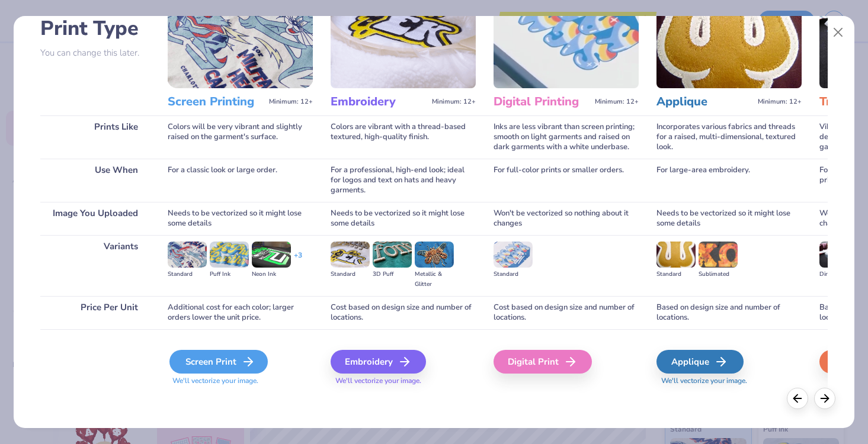 The image size is (868, 444). Describe the element at coordinates (566, 218) in the screenshot. I see `div: Won't be vectorized so nothing about it changes` at that location.